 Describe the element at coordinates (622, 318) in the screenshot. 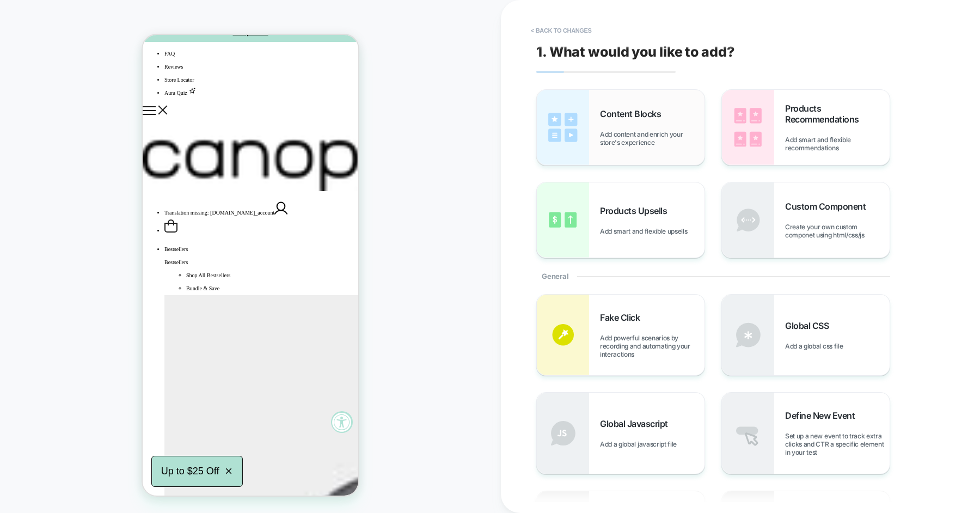

I see `span: Fake Click` at that location.